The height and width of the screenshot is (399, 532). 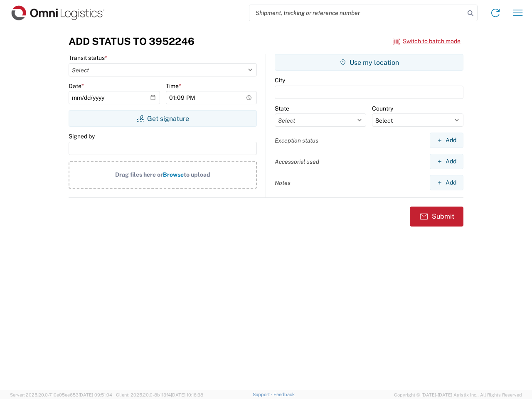 What do you see at coordinates (197, 175) in the screenshot?
I see `span: to upload` at bounding box center [197, 175].